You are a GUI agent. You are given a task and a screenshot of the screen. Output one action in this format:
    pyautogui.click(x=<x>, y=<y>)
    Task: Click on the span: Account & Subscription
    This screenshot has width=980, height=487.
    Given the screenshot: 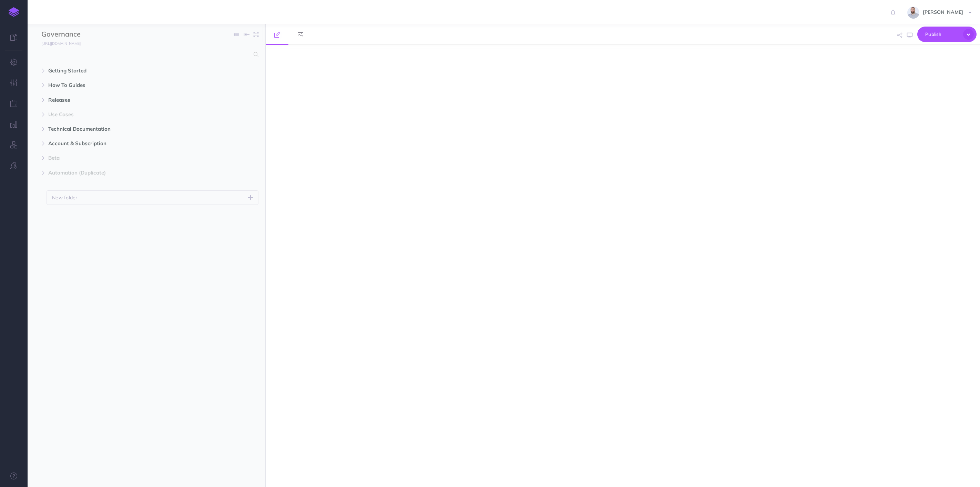 What is the action you would take?
    pyautogui.click(x=131, y=143)
    